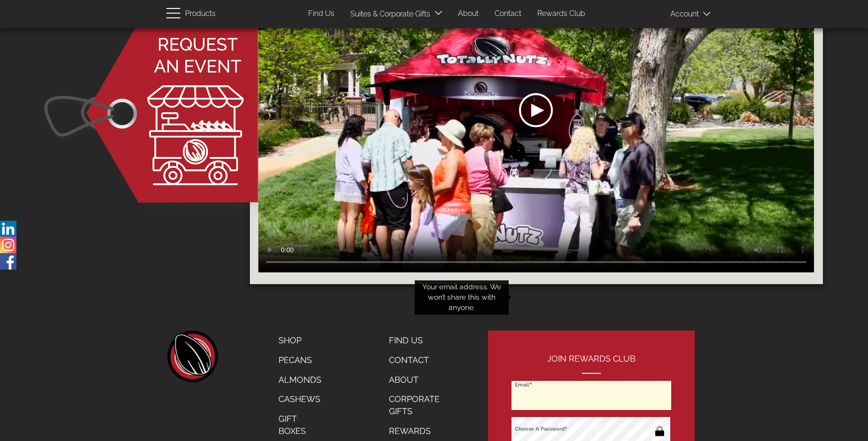  Describe the element at coordinates (151, 119) in the screenshot. I see `img: button face; reserve event` at that location.